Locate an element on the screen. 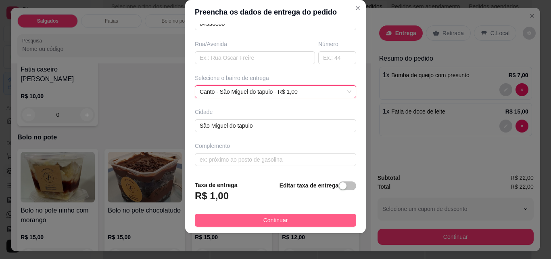  input: Ex.: Santo André is located at coordinates (276, 126).